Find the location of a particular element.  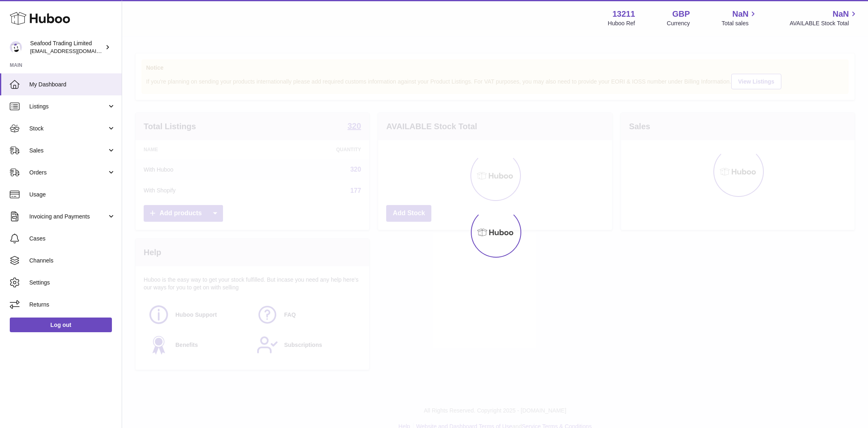

span: Stock is located at coordinates (68, 128).